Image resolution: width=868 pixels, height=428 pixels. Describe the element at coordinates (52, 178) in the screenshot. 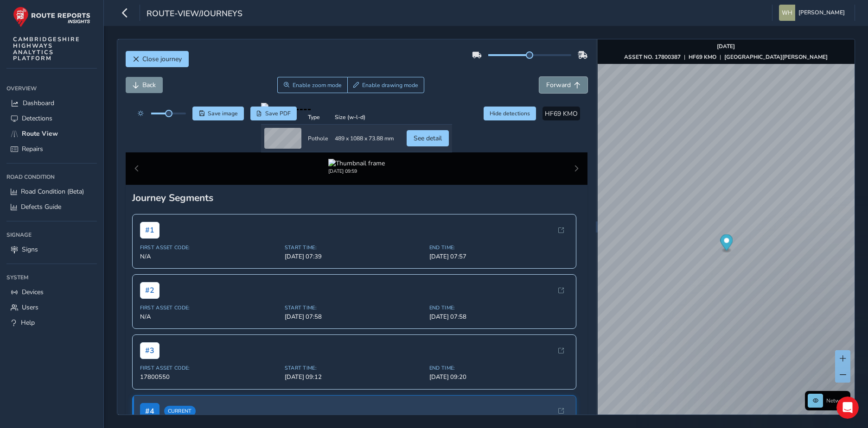

I see `div: Road Condition` at that location.